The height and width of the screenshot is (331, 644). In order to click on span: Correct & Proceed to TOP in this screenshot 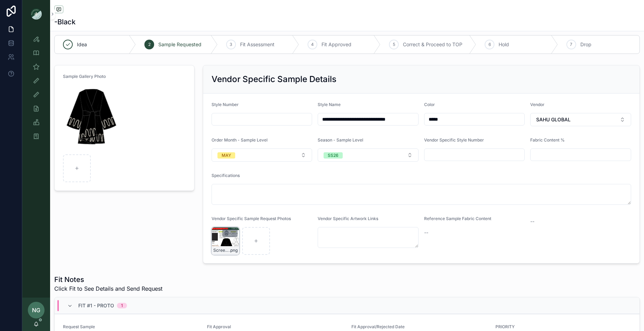, I will do `click(432, 44)`.